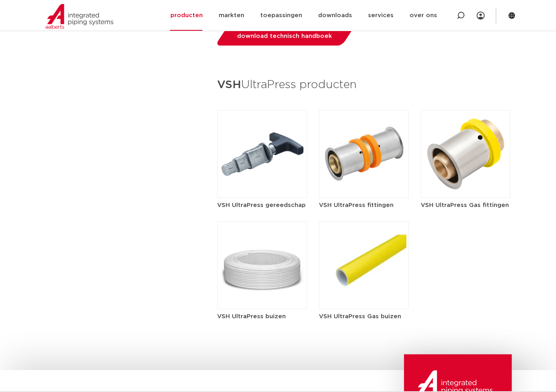  Describe the element at coordinates (229, 85) in the screenshot. I see `strong: VSH` at that location.